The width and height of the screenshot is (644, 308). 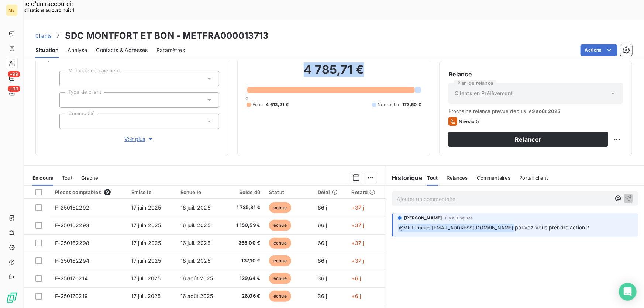 What do you see at coordinates (599, 50) in the screenshot?
I see `button: Actions` at bounding box center [599, 50].